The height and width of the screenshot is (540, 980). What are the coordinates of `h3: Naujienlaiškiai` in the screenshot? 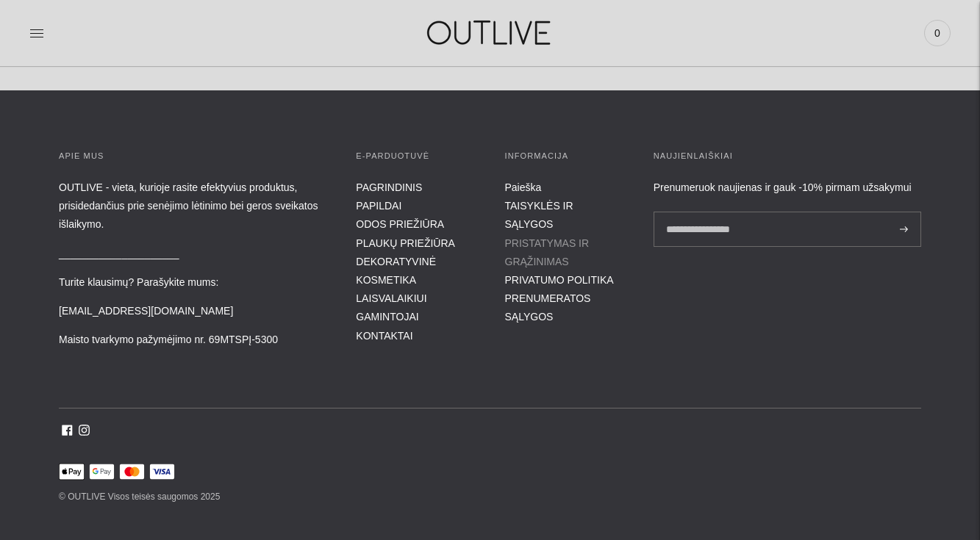 It's located at (788, 157).